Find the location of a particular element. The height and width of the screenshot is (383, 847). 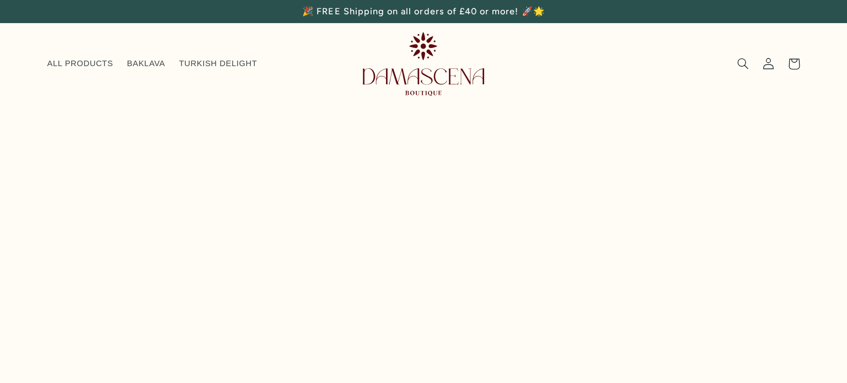

a: TURKISH DELIGHT is located at coordinates (218, 64).